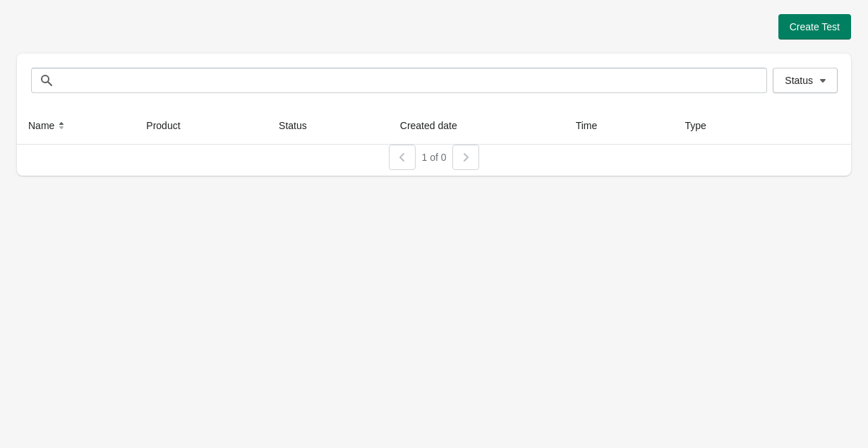  I want to click on button: Type, so click(702, 126).